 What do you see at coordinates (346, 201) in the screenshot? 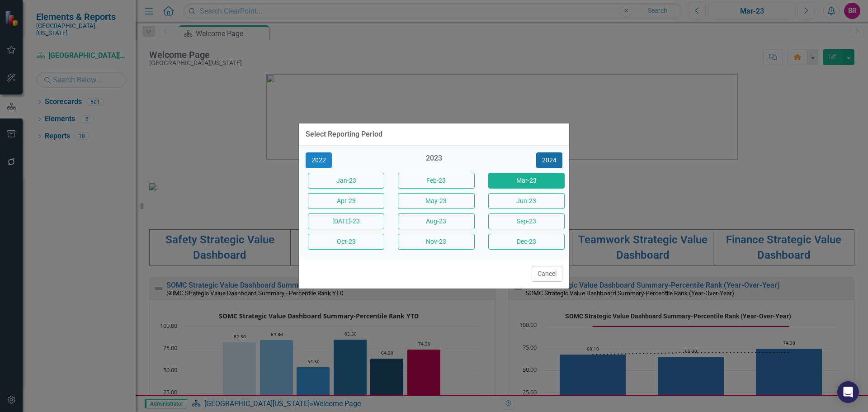
I see `button: Apr-23` at bounding box center [346, 201].